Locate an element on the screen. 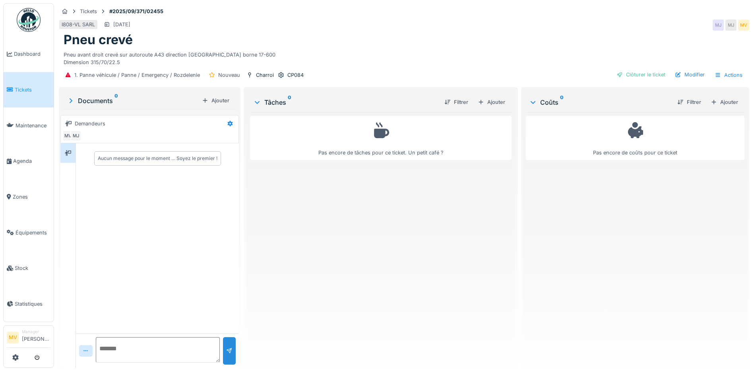  li: MV is located at coordinates (13, 337).